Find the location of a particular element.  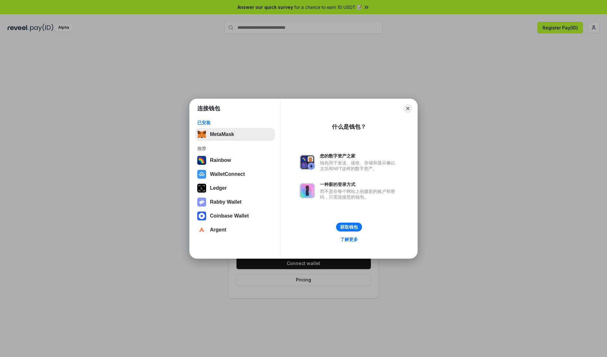

div: Ledger is located at coordinates (218, 188).